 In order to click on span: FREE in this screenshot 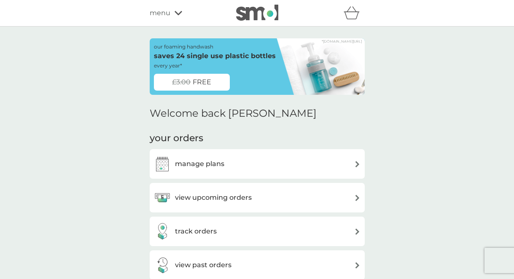, I will do `click(202, 82)`.